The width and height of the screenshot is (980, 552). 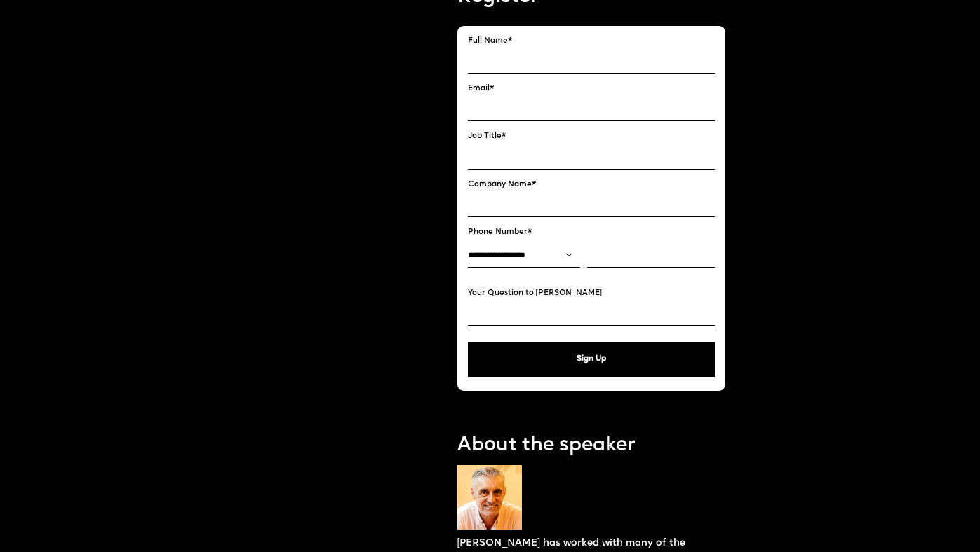 I want to click on label: Company Name, so click(x=591, y=184).